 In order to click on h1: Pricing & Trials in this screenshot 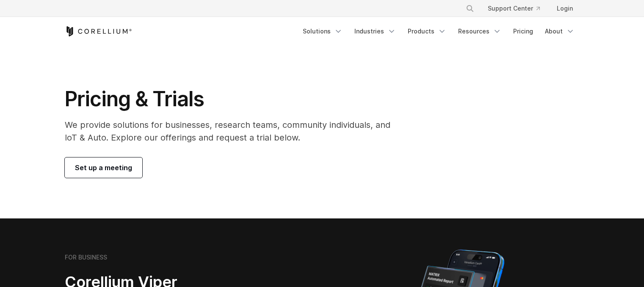, I will do `click(234, 99)`.